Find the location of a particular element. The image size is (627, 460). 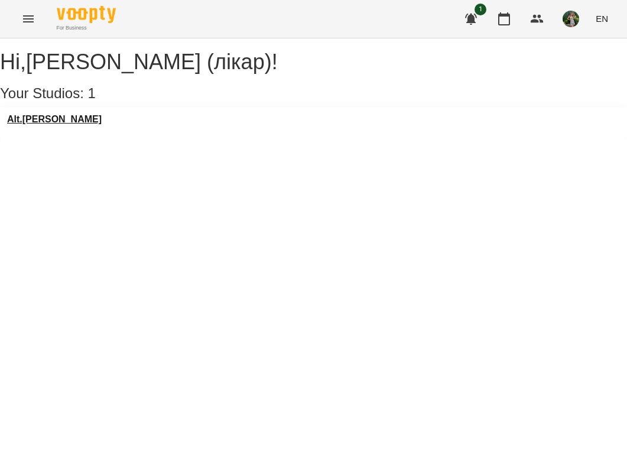

span: For Business is located at coordinates (86, 28).